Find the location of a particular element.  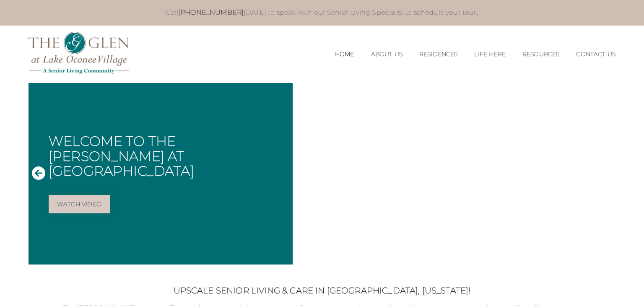

a: Watch Video is located at coordinates (79, 204).